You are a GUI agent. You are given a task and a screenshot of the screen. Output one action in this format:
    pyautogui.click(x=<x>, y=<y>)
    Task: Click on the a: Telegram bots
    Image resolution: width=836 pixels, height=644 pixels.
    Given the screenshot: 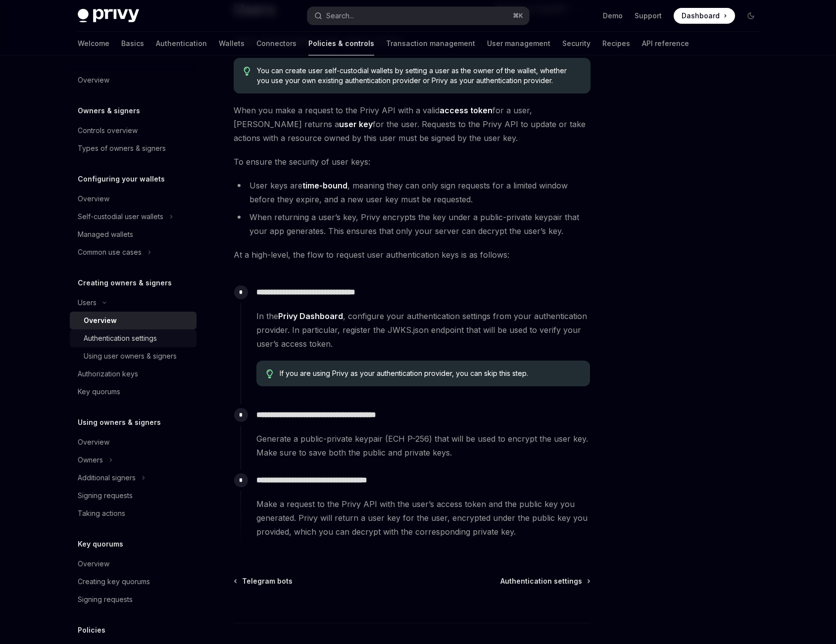 What is the action you would take?
    pyautogui.click(x=263, y=580)
    